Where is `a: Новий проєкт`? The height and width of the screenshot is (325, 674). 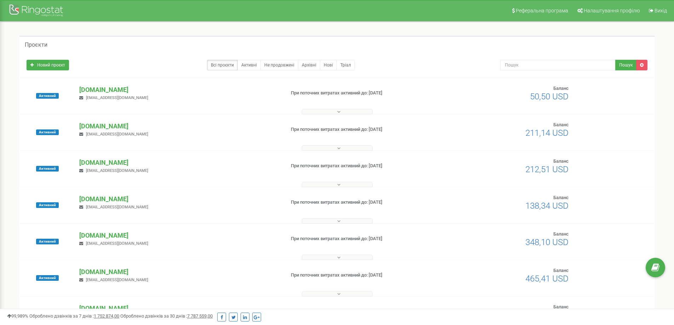 a: Новий проєкт is located at coordinates (48, 65).